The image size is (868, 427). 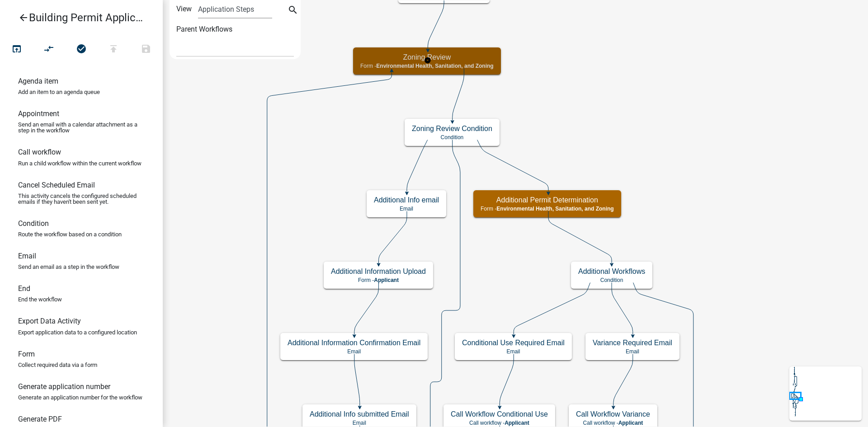 What do you see at coordinates (57, 364) in the screenshot?
I see `p: Collect required data via a form` at bounding box center [57, 364].